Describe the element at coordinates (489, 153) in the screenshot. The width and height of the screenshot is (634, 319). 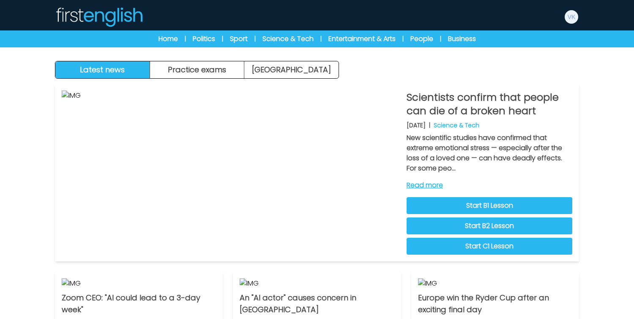
I see `p: New scientific studies have confirmed that extreme emotional stress — especially after the loss o...` at that location.